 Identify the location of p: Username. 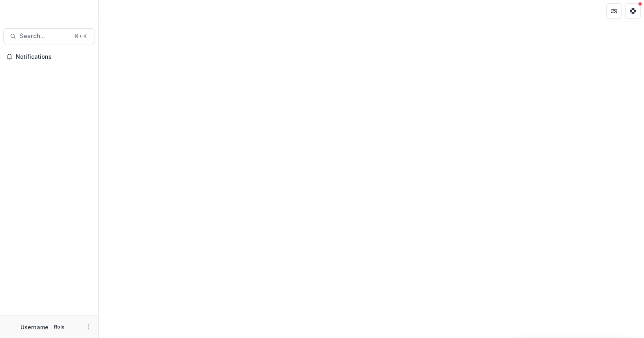
(34, 327).